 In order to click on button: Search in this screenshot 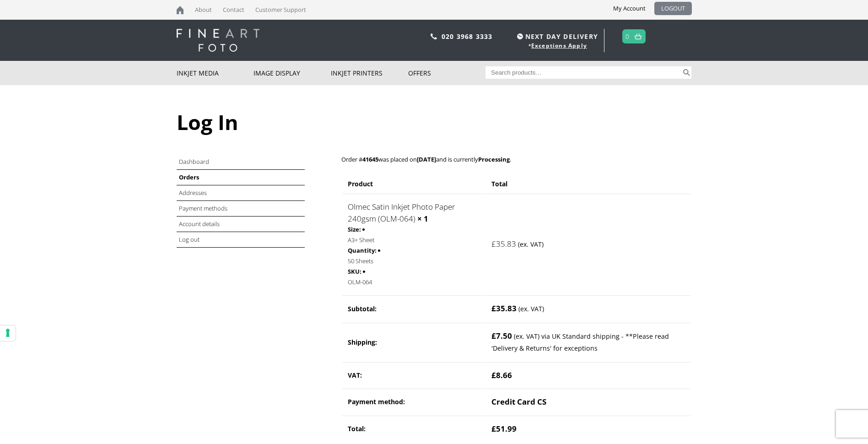, I will do `click(686, 72)`.